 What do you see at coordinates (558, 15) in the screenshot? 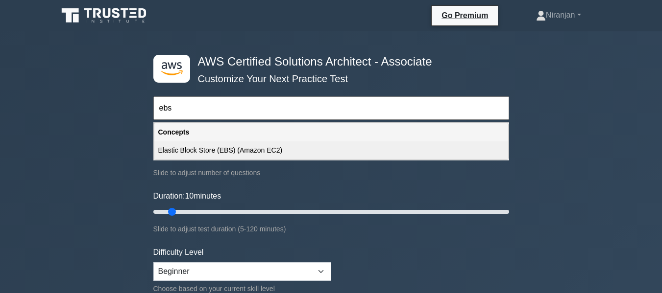
I see `a: Niranjan` at bounding box center [558, 15].